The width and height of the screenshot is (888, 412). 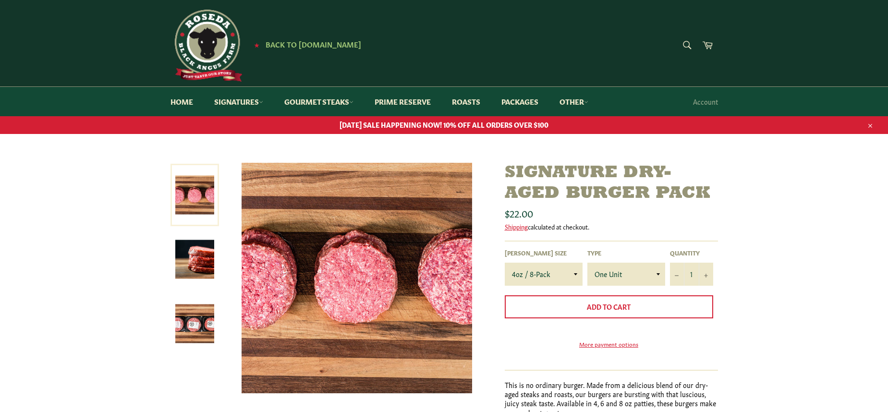 What do you see at coordinates (612, 184) in the screenshot?
I see `h1: Signature Dry-Aged Burger Pack` at bounding box center [612, 184].